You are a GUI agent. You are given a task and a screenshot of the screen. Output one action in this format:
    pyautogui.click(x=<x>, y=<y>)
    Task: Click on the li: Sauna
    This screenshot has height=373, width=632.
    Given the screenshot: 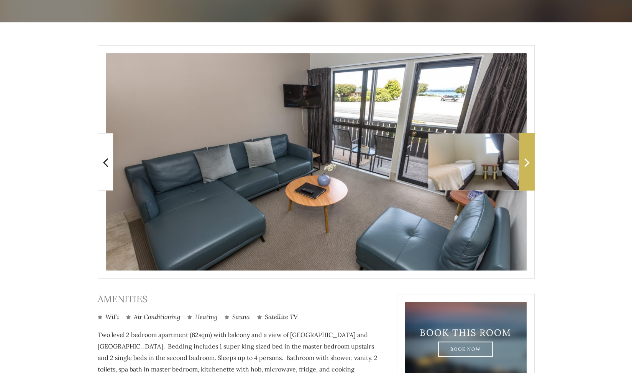 What is the action you would take?
    pyautogui.click(x=237, y=317)
    